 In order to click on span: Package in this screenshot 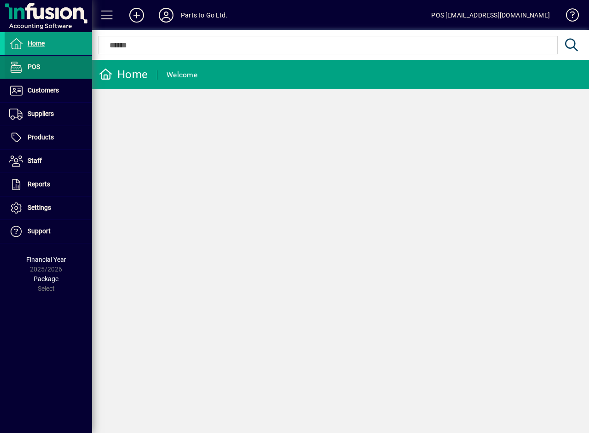, I will do `click(46, 279)`.